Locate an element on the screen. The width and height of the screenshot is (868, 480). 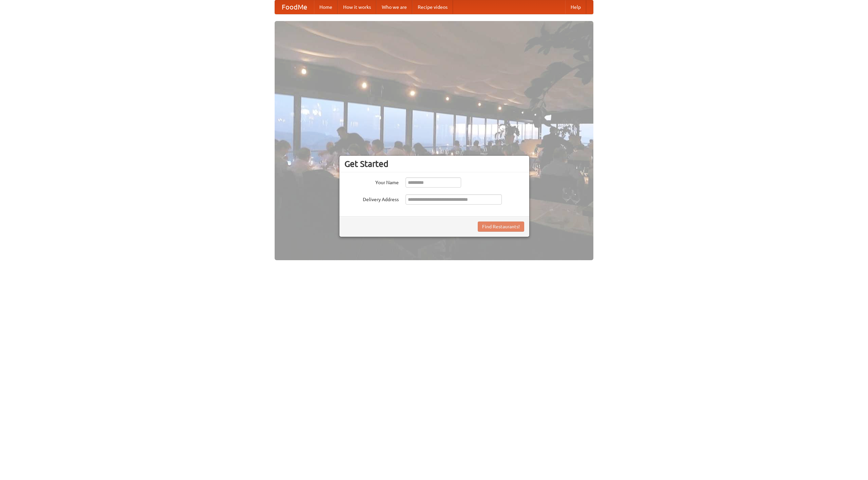
label: Your Name is located at coordinates (372, 182).